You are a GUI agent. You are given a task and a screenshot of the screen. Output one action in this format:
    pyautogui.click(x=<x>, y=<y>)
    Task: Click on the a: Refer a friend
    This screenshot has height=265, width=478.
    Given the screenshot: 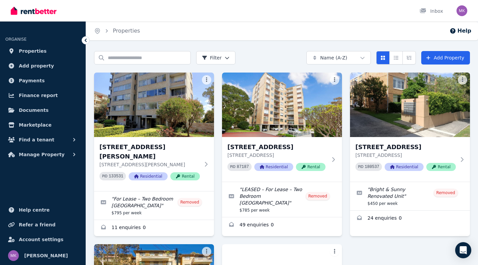 What is the action you would take?
    pyautogui.click(x=43, y=225)
    